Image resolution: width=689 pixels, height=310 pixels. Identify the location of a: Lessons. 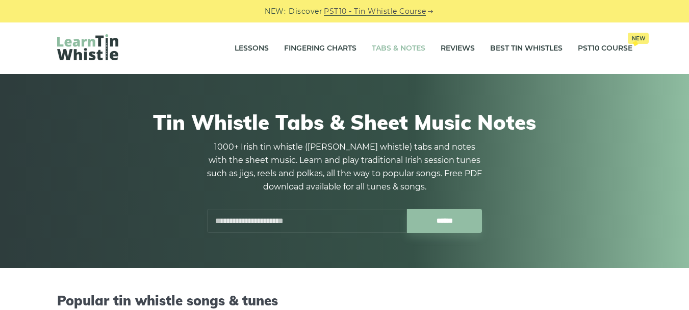
(251, 48).